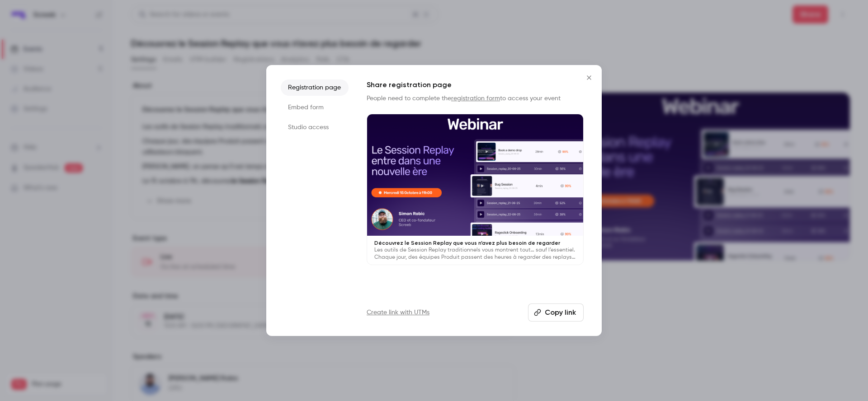 The width and height of the screenshot is (868, 401). What do you see at coordinates (475, 189) in the screenshot?
I see `a: Découvrez le Session Replay que vous n’avez plus besoin de regarderLes outils de Session Replay t...` at bounding box center [475, 189].